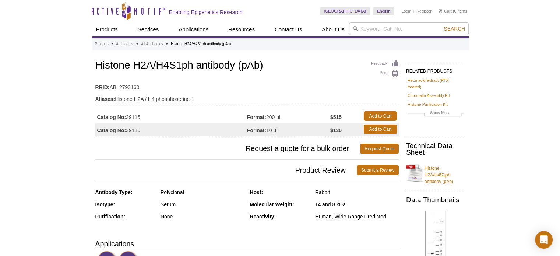  What do you see at coordinates (105, 204) in the screenshot?
I see `strong: Isotype:` at bounding box center [105, 204].